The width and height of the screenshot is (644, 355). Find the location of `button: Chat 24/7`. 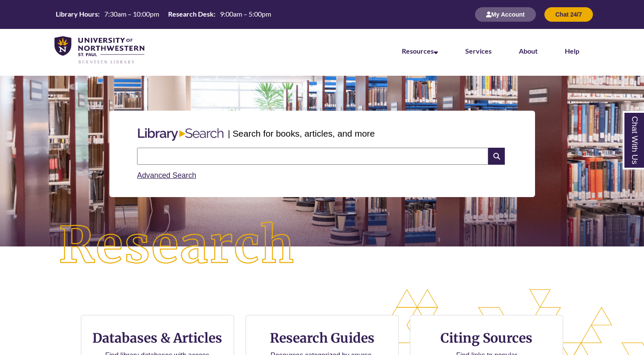

button: Chat 24/7 is located at coordinates (569, 15).